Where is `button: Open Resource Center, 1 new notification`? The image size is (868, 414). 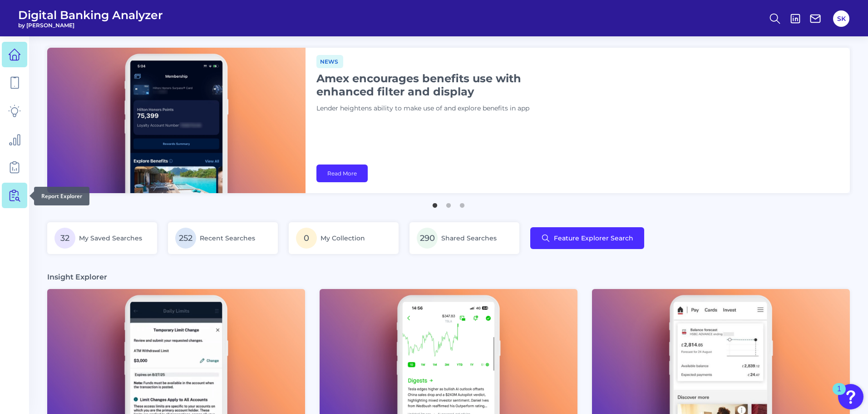 button: Open Resource Center, 1 new notification is located at coordinates (851, 396).